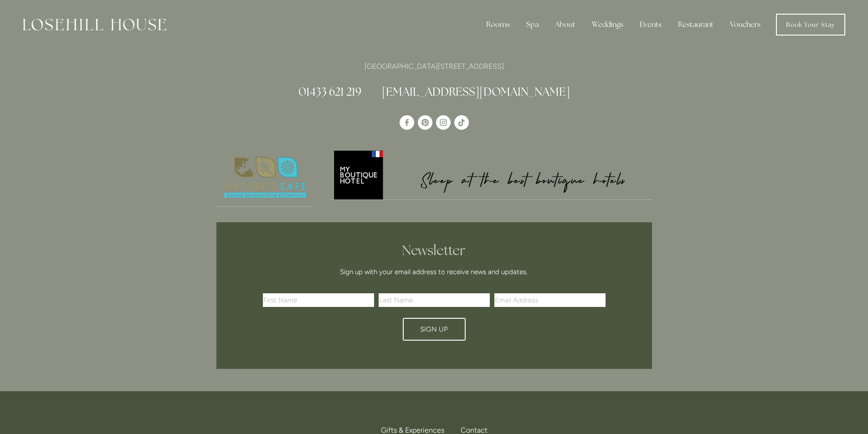 This screenshot has height=434, width=868. I want to click on a: TikTok, so click(462, 122).